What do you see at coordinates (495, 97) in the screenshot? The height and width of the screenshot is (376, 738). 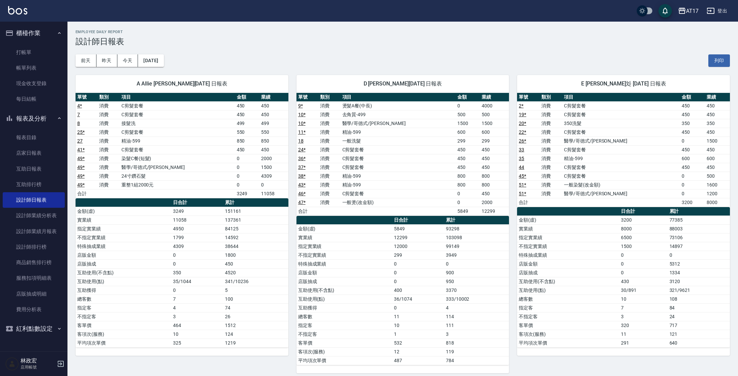 I see `th: 業績` at bounding box center [495, 97].